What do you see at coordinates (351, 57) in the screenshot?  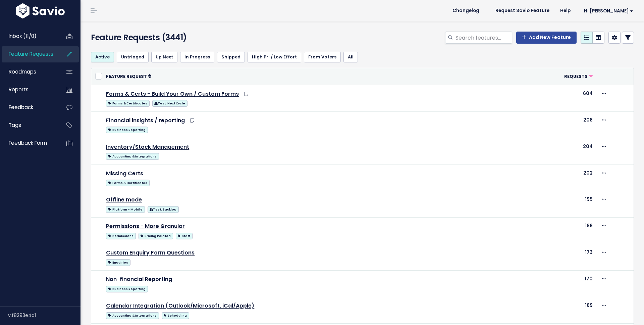 I see `a: All` at bounding box center [351, 57].